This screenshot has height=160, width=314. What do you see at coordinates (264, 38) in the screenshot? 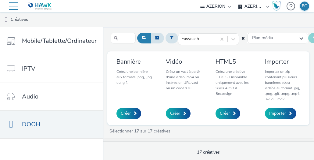
I see `span: Plan média...` at bounding box center [264, 38].